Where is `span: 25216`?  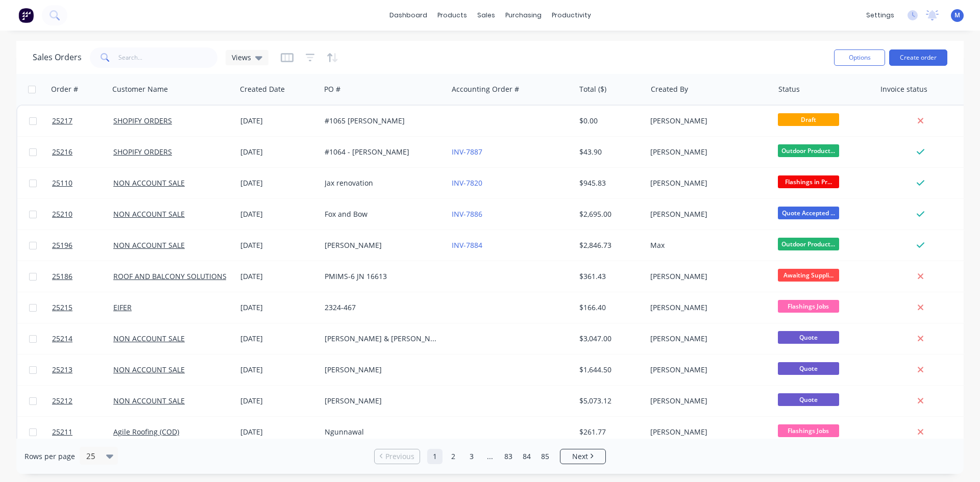 span: 25216 is located at coordinates (62, 152).